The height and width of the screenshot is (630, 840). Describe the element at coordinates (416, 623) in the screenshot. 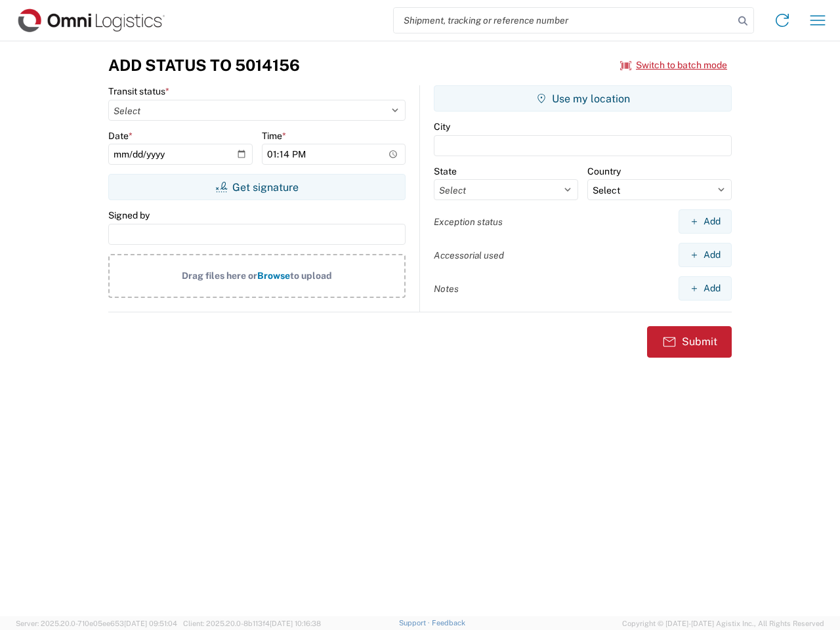

I see `a: Support` at that location.